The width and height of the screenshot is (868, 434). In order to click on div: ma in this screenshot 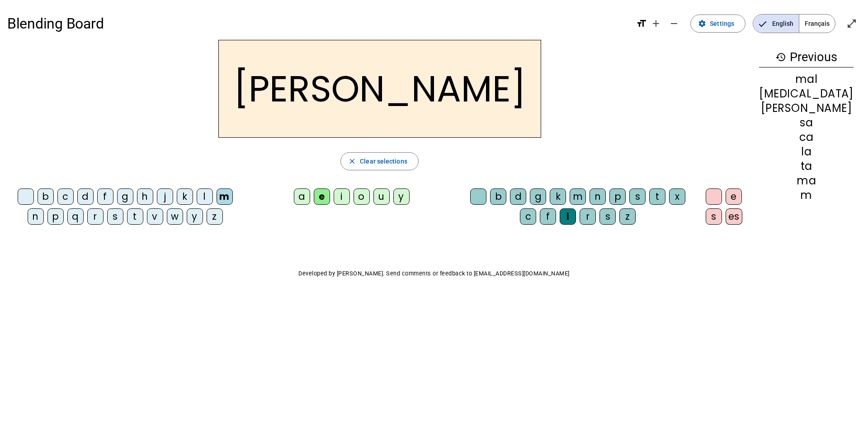, I will do `click(807, 180)`.